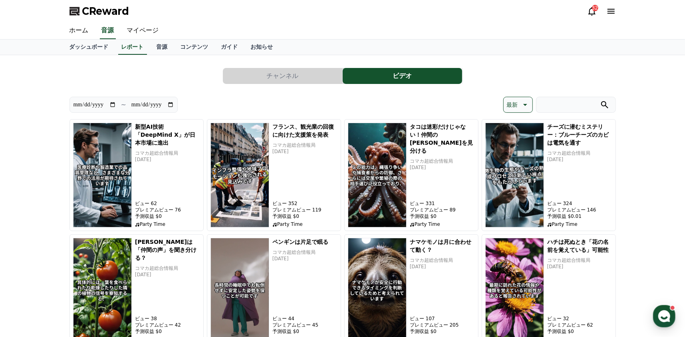  What do you see at coordinates (305, 210) in the screenshot?
I see `p: プレミアムビュー 119` at bounding box center [305, 210].